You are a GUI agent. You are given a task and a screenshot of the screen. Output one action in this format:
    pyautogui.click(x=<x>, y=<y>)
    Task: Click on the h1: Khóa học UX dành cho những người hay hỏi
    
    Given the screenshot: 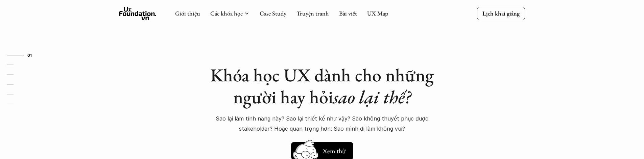 What is the action you would take?
    pyautogui.click(x=322, y=86)
    